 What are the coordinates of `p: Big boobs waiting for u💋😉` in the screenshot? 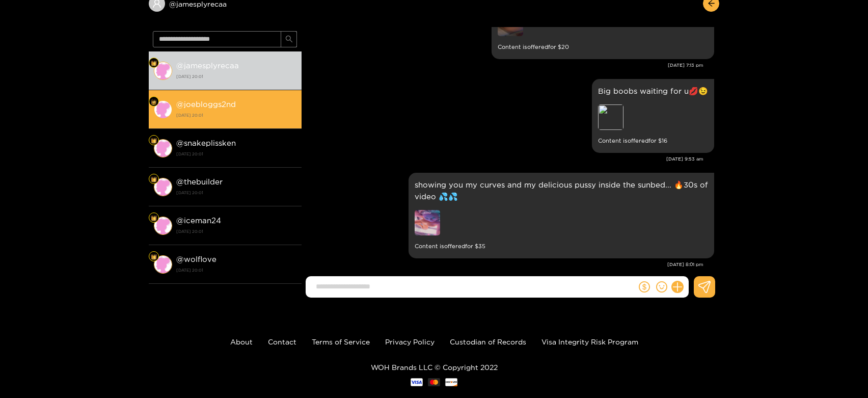 It's located at (653, 91).